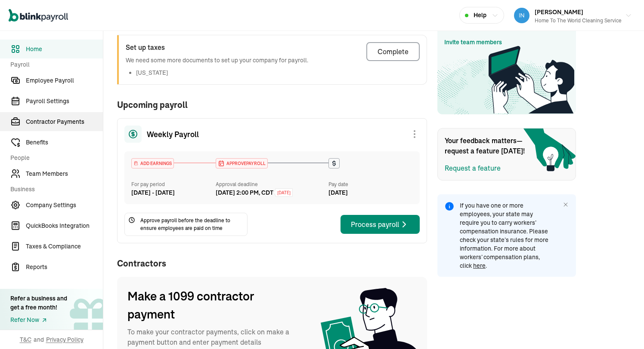  I want to click on div: Complete, so click(393, 51).